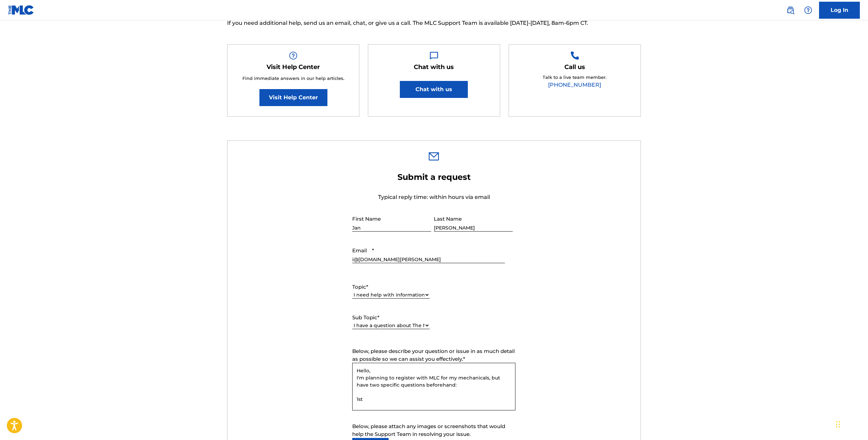  I want to click on img: help, so click(808, 11).